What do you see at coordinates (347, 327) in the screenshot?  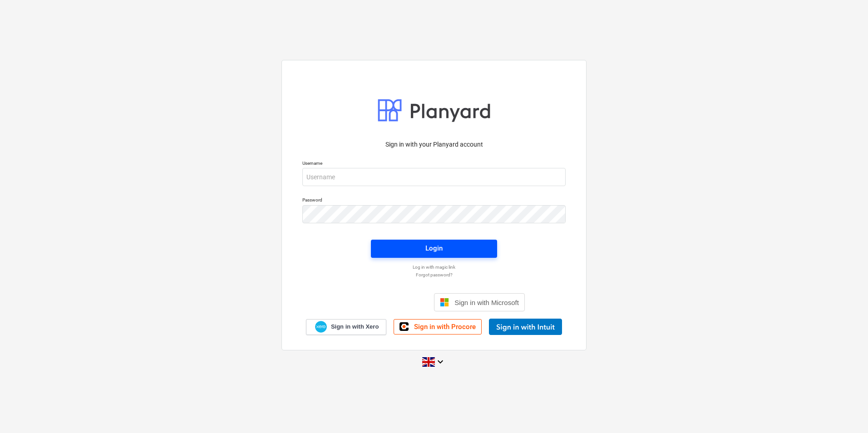 I see `a: Sign in with Xero` at bounding box center [347, 327].